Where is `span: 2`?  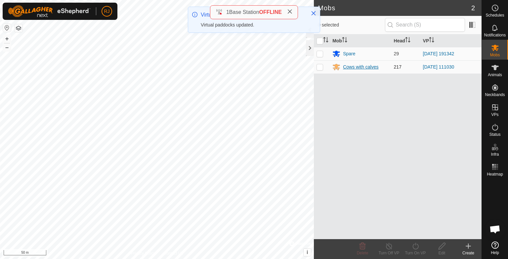 span: 2 is located at coordinates (473, 8).